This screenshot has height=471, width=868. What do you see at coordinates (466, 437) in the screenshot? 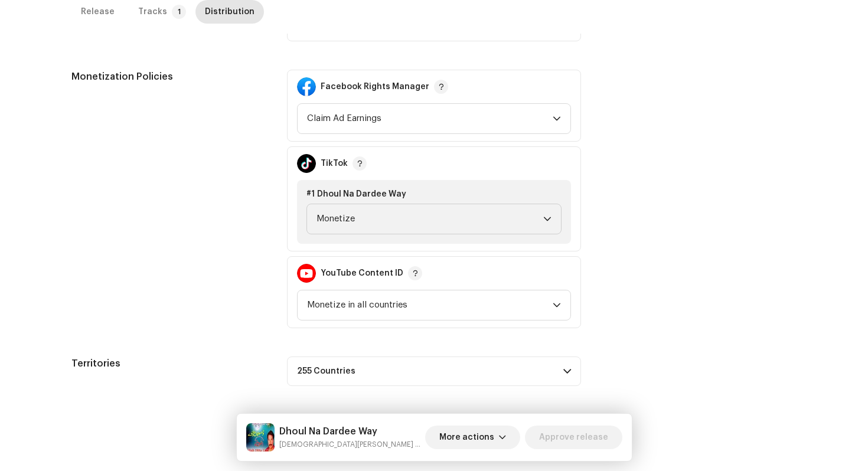
I see `span: More actions` at bounding box center [466, 437].